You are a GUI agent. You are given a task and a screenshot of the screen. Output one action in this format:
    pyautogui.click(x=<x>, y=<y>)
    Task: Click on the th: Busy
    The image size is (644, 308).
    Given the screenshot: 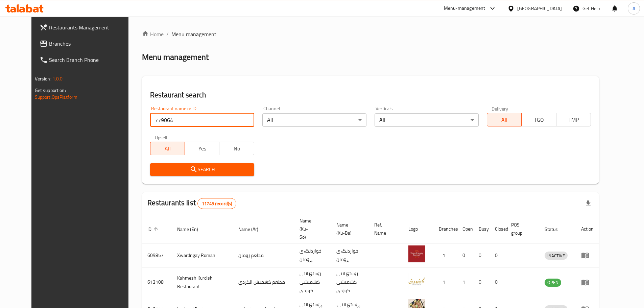 What is the action you would take?
    pyautogui.click(x=482, y=229)
    